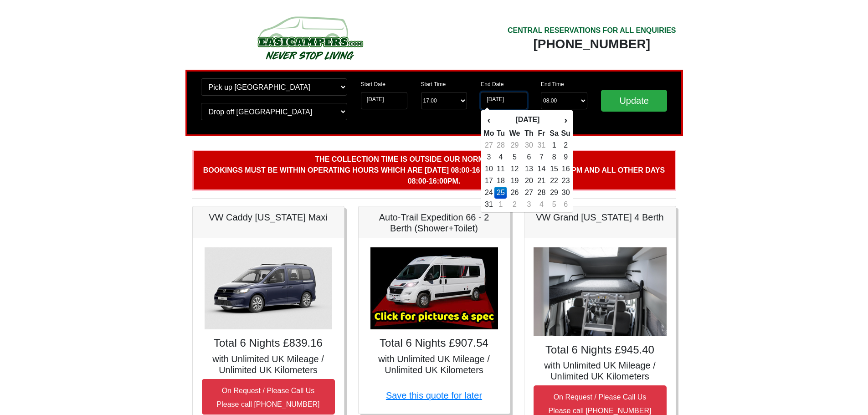 The width and height of the screenshot is (868, 415). I want to click on img: VW Grand California 4 Berth, so click(600, 291).